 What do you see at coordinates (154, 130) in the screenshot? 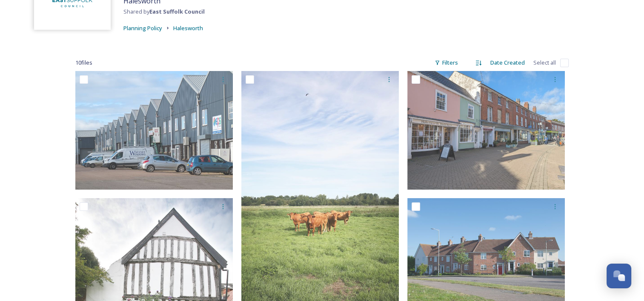
I see `img: Broadway Drive Halesworth Employment.jpg` at bounding box center [154, 130].